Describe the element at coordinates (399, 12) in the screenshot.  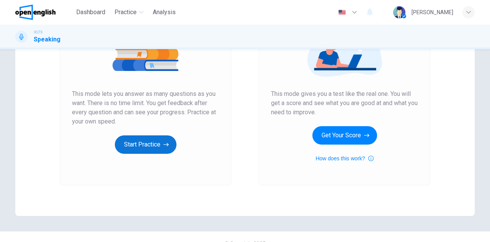
I see `img: Profile picture` at that location.